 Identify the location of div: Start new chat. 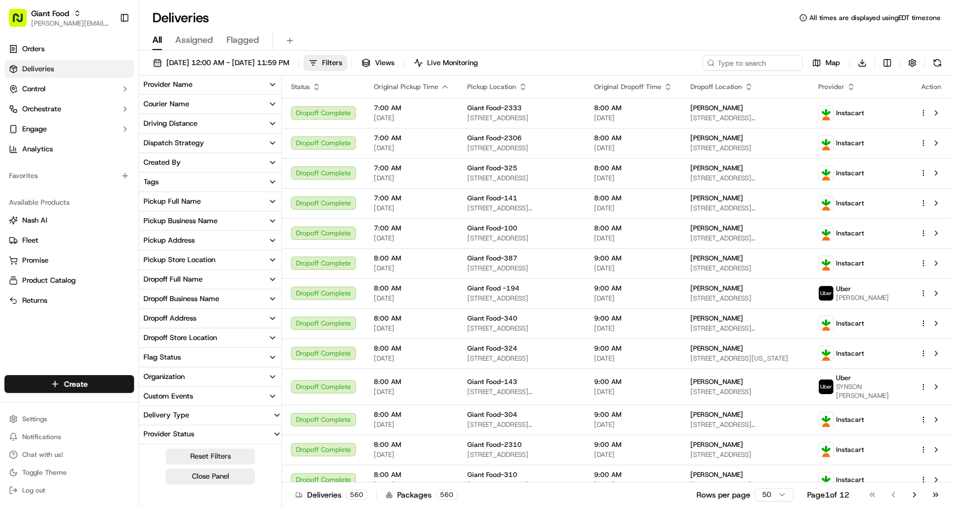
(116, 112).